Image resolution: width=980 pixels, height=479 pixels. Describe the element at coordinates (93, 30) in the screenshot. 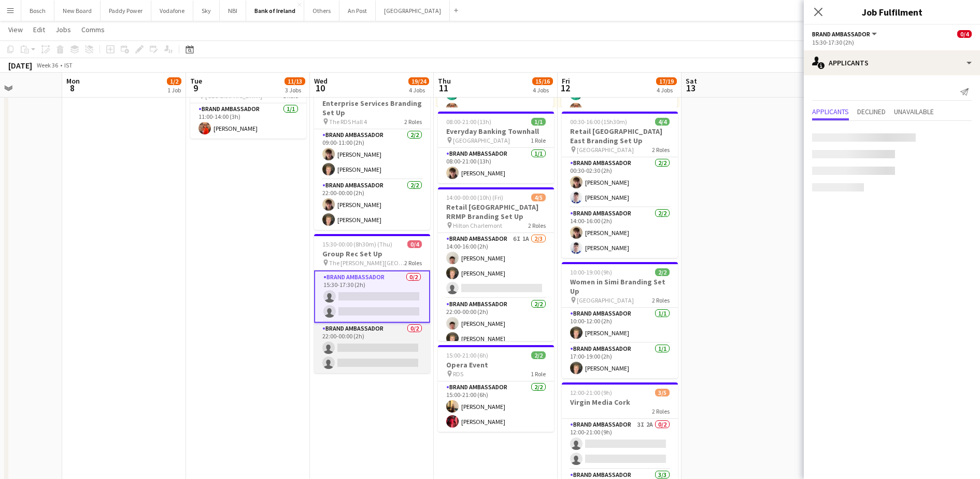

I see `a: Comms` at that location.